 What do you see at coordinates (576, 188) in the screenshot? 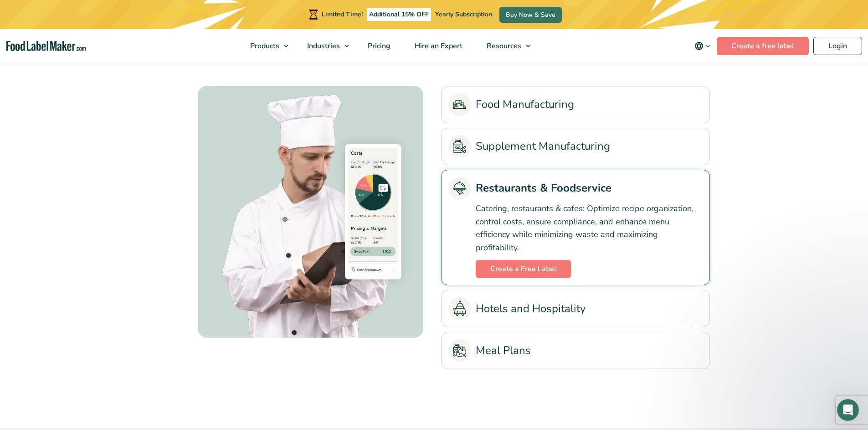
I see `a: Restaurants & Foodservice` at bounding box center [576, 188].